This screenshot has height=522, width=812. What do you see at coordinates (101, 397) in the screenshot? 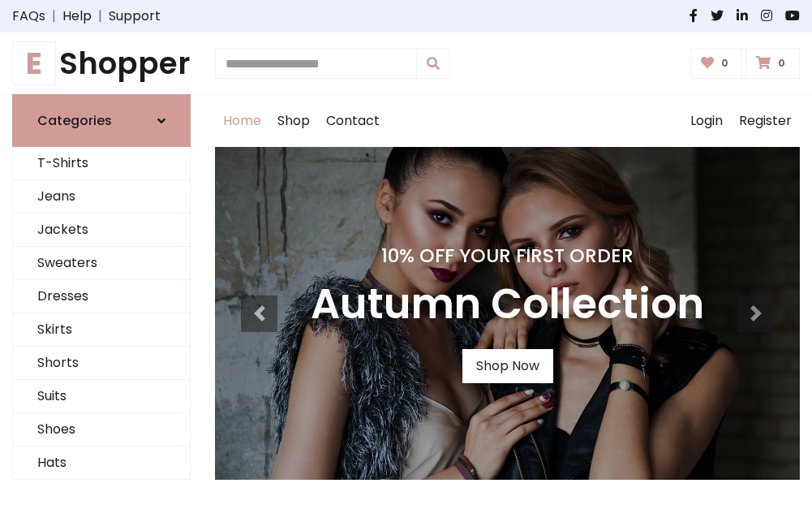
I see `a: Suits` at bounding box center [101, 397].